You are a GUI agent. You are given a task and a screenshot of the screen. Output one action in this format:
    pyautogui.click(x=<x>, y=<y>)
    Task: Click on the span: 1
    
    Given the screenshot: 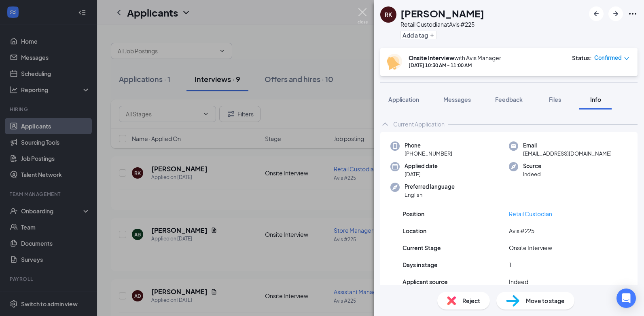 What is the action you would take?
    pyautogui.click(x=510, y=265)
    